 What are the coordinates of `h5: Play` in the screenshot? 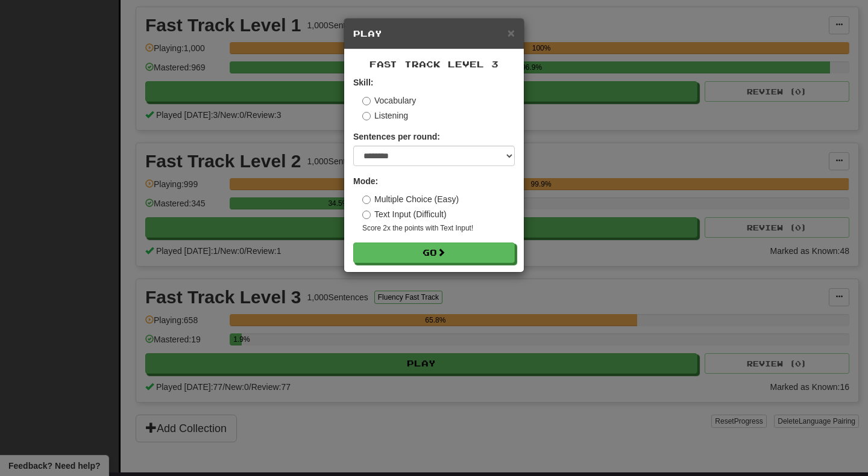 It's located at (434, 34).